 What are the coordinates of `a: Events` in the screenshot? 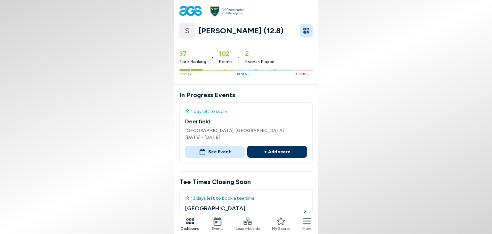 It's located at (217, 224).